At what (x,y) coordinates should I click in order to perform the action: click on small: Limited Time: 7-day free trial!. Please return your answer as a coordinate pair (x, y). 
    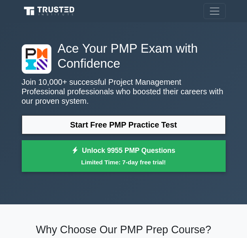
    Looking at the image, I should click on (124, 162).